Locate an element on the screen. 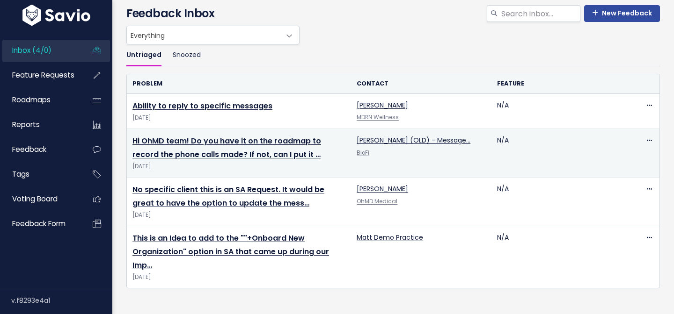 The width and height of the screenshot is (674, 314). span: Feedback is located at coordinates (29, 149).